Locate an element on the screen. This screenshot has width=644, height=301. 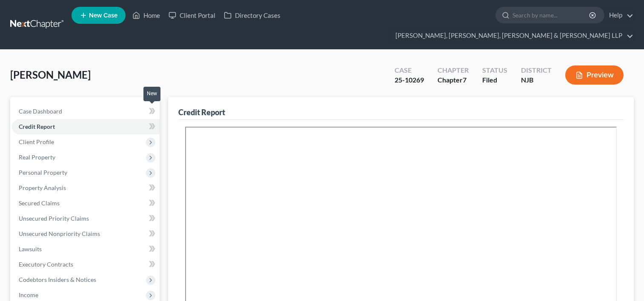
span: Property Analysis is located at coordinates (42, 187).